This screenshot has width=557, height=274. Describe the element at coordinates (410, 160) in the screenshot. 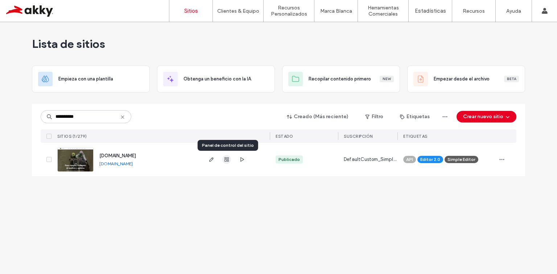

I see `span: API` at that location.